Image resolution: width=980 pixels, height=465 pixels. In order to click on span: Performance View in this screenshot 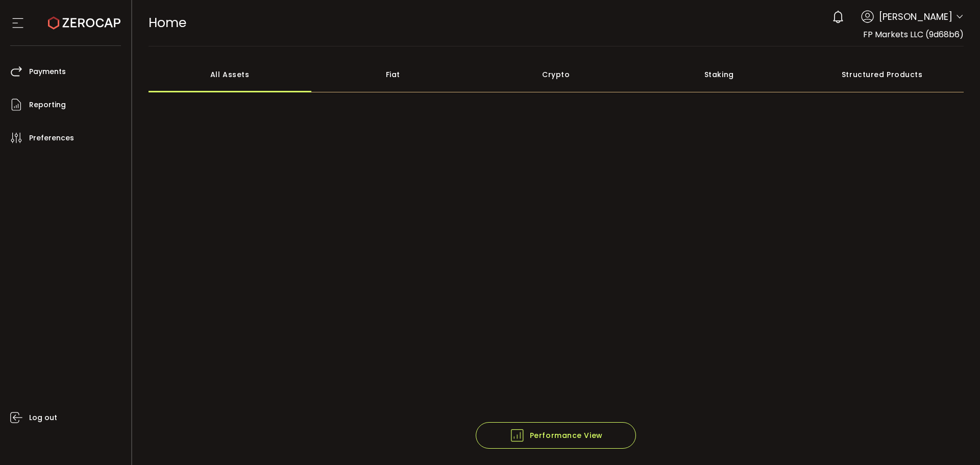, I will do `click(555, 435)`.